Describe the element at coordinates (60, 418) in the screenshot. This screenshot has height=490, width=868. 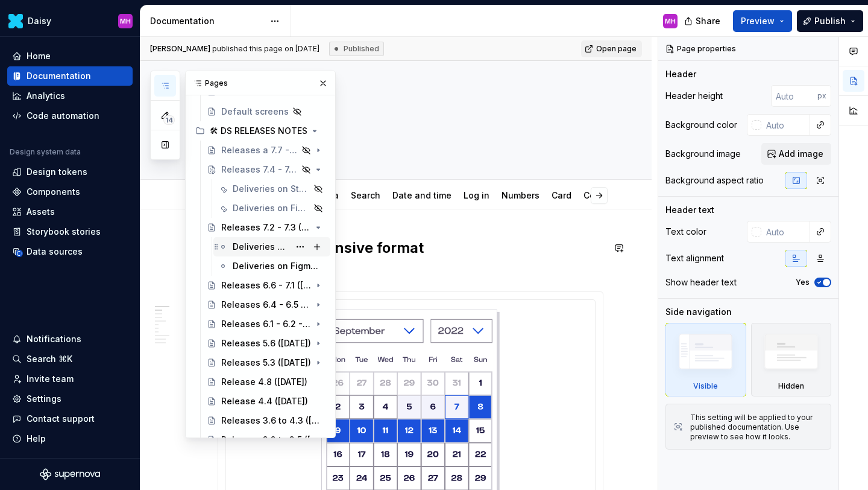
I see `div: Contact support` at that location.